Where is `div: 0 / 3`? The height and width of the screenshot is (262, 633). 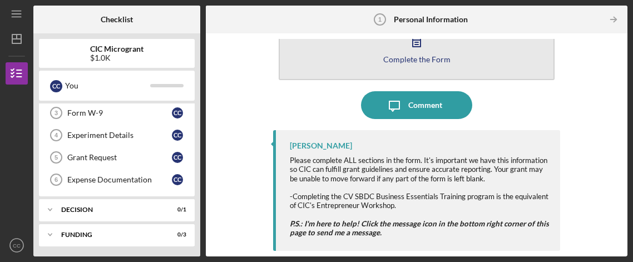 div: 0 / 3 is located at coordinates (176, 235).